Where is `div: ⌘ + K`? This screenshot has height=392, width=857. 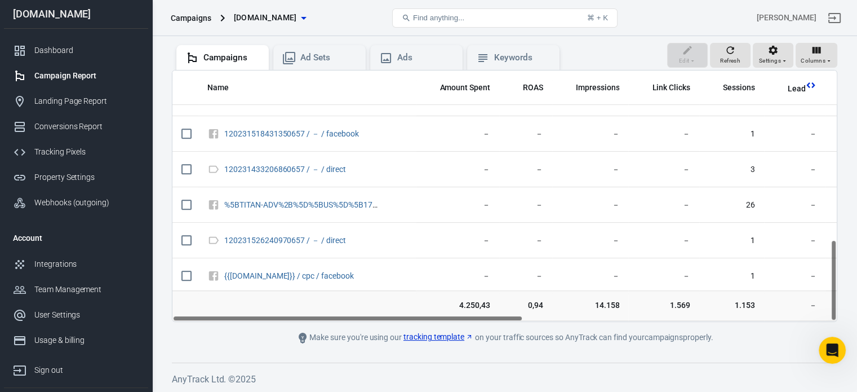 div: ⌘ + K is located at coordinates (597, 17).